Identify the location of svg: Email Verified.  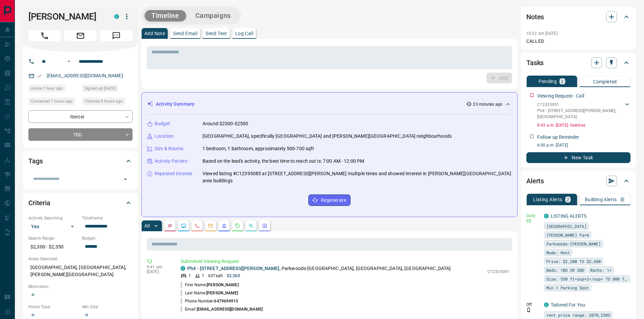
(40, 76).